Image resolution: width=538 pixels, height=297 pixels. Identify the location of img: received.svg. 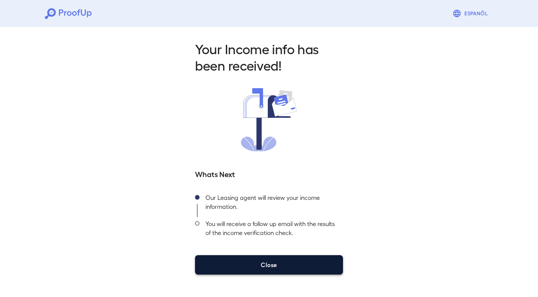
(269, 120).